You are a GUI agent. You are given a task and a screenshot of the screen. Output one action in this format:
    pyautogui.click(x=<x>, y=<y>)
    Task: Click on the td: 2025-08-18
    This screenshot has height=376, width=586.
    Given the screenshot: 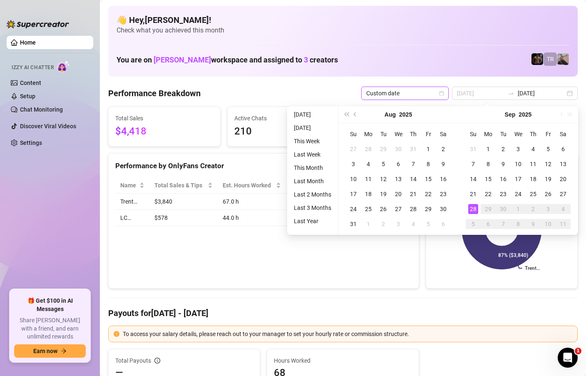 What is the action you would take?
    pyautogui.click(x=368, y=194)
    